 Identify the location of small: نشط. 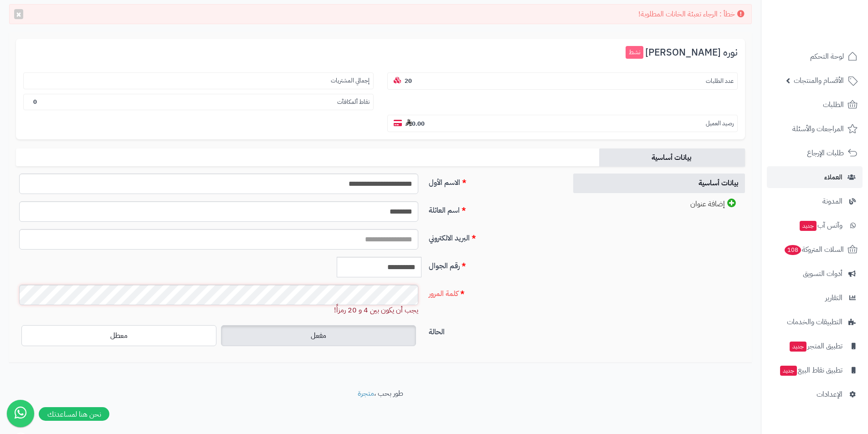
(634, 52).